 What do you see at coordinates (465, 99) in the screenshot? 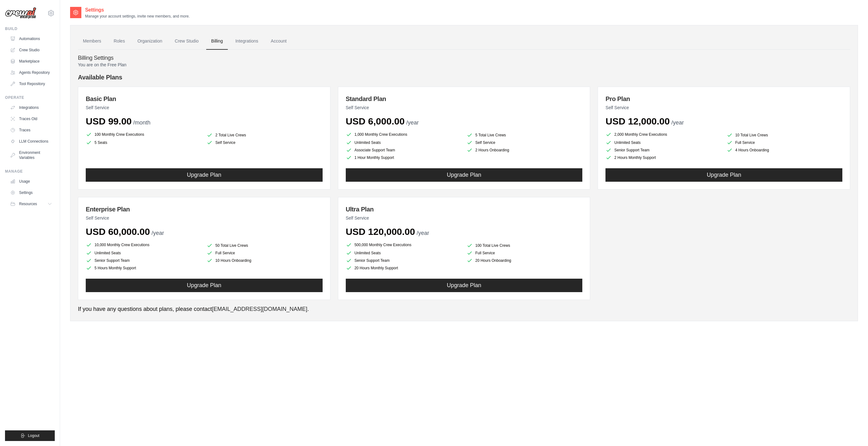
I see `h3: Standard Plan` at bounding box center [465, 99].